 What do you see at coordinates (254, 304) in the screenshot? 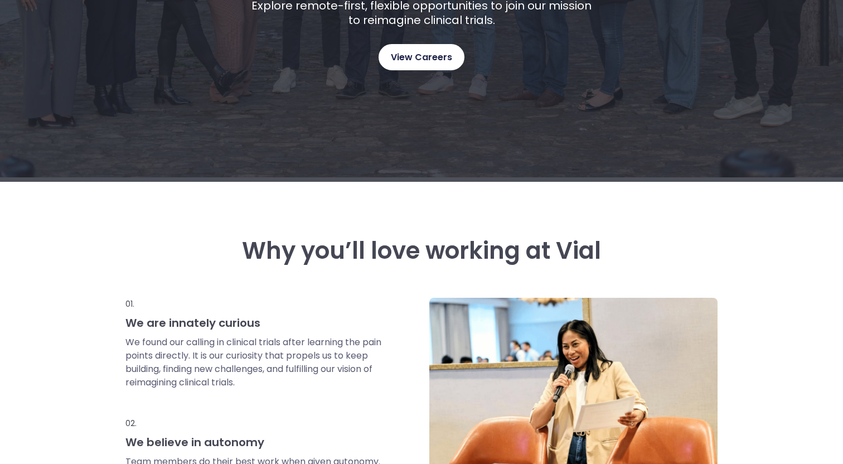
I see `p: 01.` at bounding box center [254, 304].